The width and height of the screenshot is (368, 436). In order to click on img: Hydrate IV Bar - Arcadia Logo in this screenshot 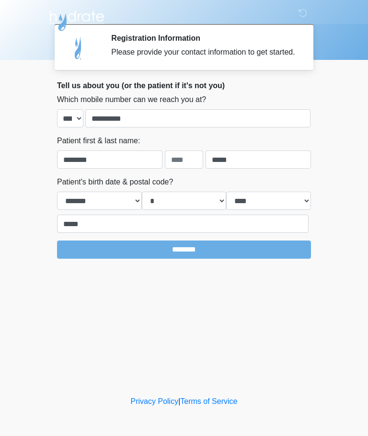, I will do `click(77, 19)`.